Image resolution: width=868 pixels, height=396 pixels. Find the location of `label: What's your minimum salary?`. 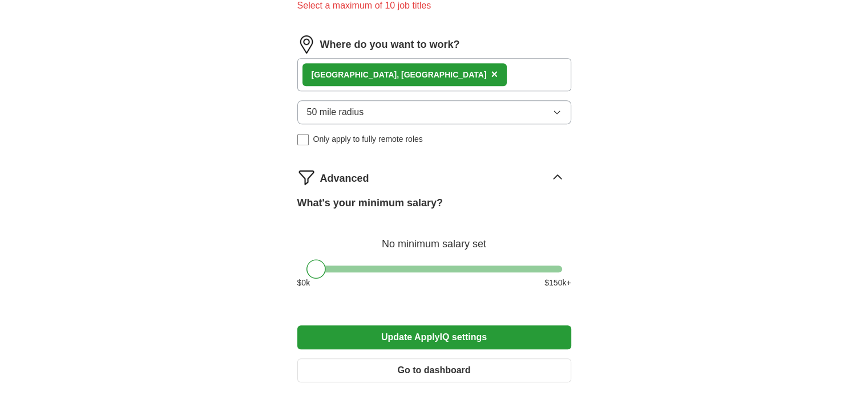

label: What's your minimum salary? is located at coordinates (370, 203).